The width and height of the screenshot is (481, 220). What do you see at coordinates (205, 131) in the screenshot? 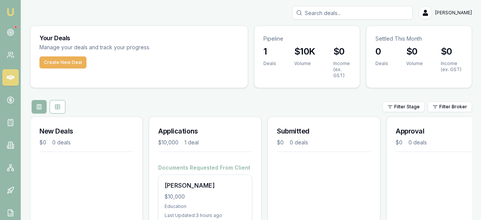
I see `h3: Applications` at bounding box center [205, 131].